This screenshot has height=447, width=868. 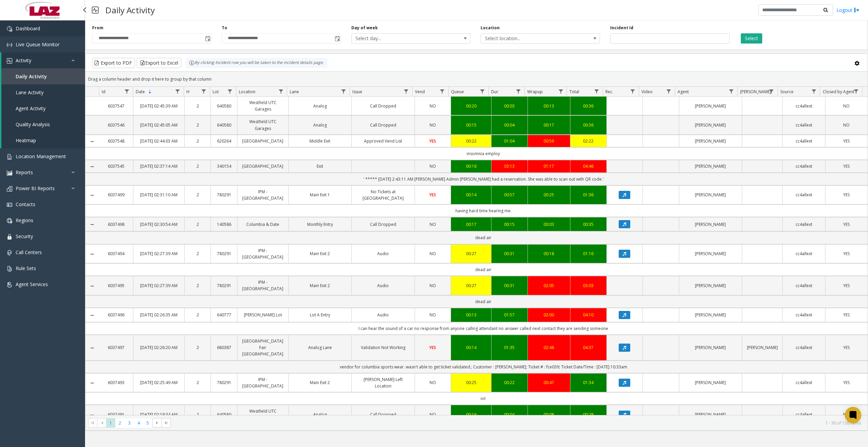 What do you see at coordinates (471, 141) in the screenshot?
I see `a: 00:22` at bounding box center [471, 141].